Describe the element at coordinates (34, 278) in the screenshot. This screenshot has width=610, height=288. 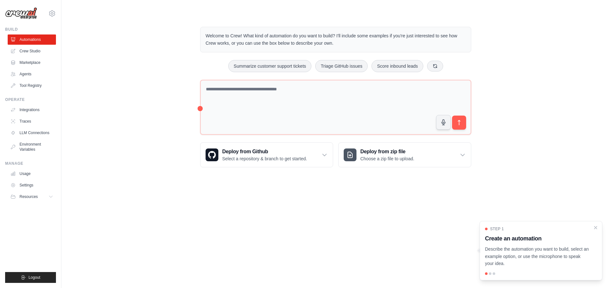
I see `span: Logout` at that location.